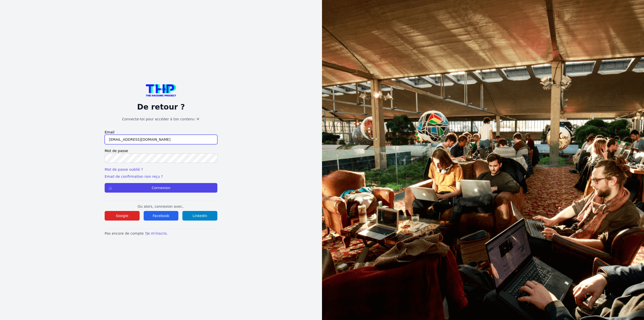 The width and height of the screenshot is (644, 320). What do you see at coordinates (161, 216) in the screenshot?
I see `button: Facebook` at bounding box center [161, 216].